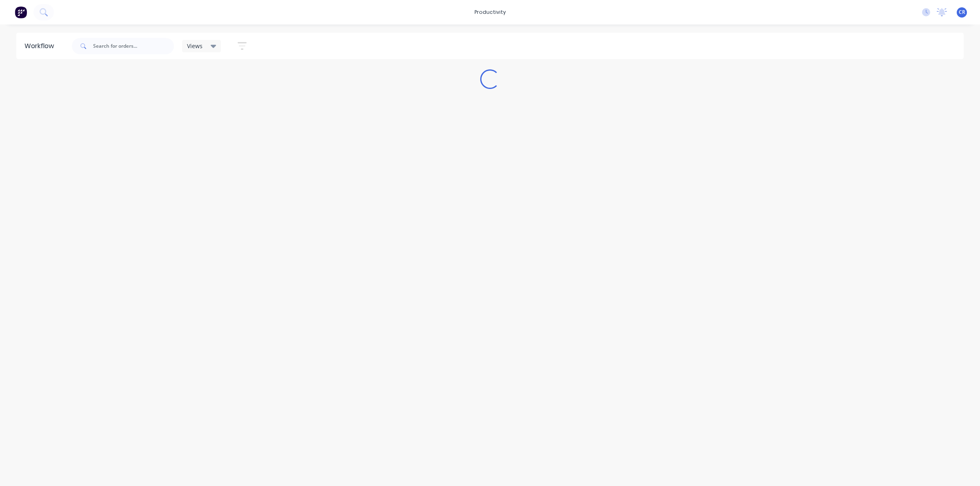 The width and height of the screenshot is (980, 486). What do you see at coordinates (134, 46) in the screenshot?
I see `input: Search for orders...` at bounding box center [134, 46].